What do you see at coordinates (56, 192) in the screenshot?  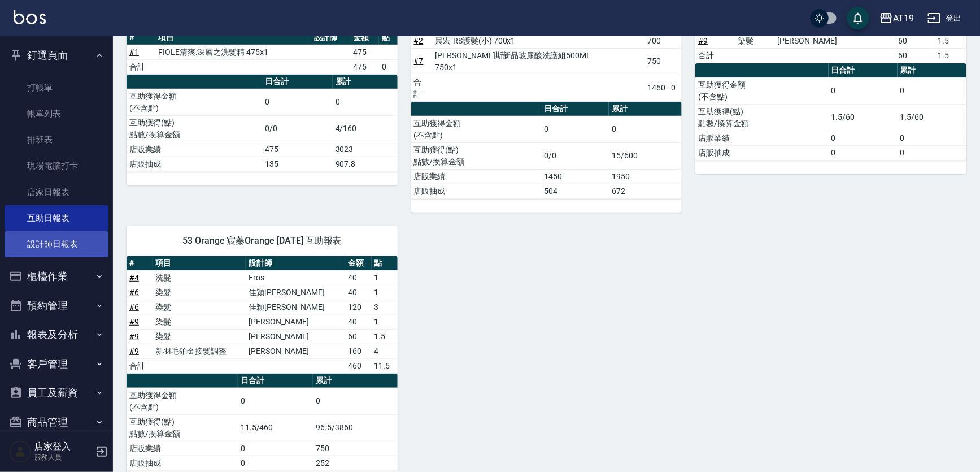 I see `a: 店家日報表` at bounding box center [56, 192].